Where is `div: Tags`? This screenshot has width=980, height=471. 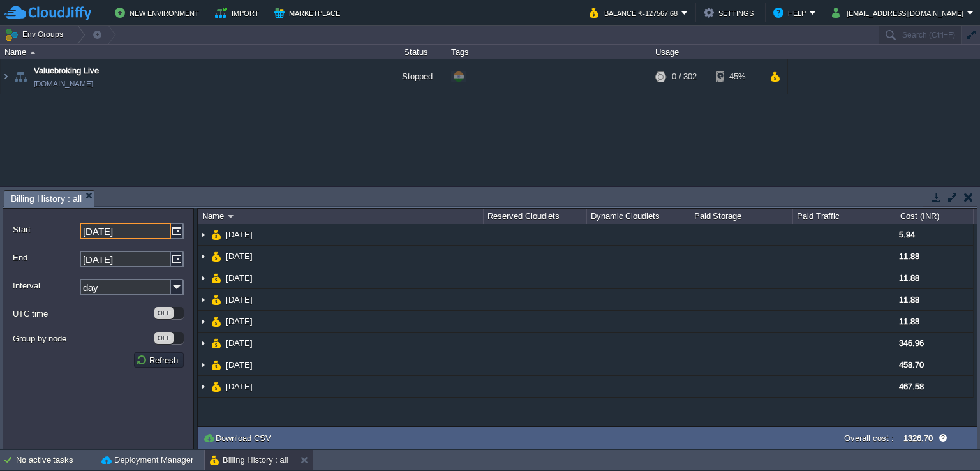
div: Tags is located at coordinates (549, 52).